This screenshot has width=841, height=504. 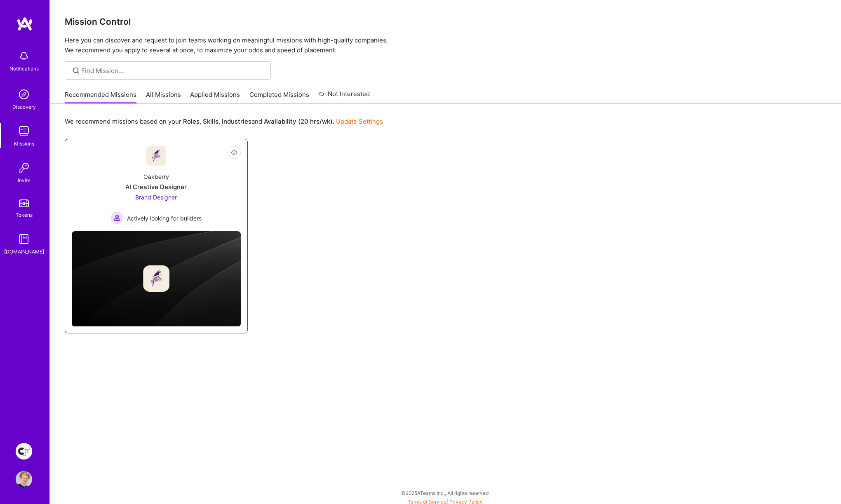 I want to click on b: Skills, so click(x=211, y=122).